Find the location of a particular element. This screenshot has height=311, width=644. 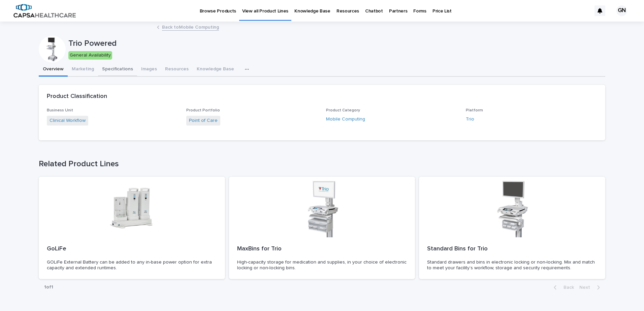

button: Next is located at coordinates (591, 287).